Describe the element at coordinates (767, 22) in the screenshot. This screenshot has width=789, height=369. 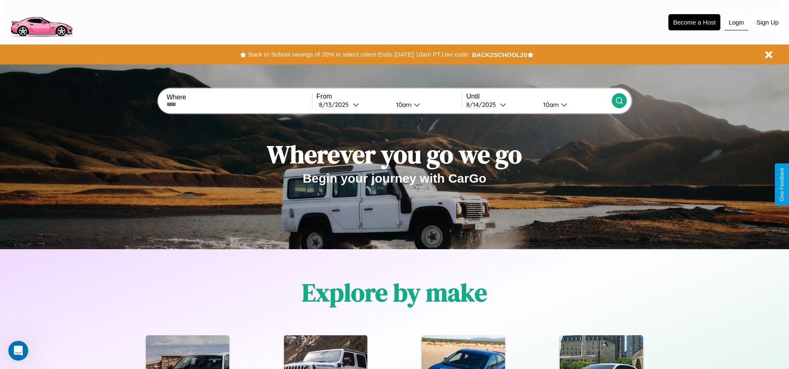
I see `button: Sign Up` at that location.